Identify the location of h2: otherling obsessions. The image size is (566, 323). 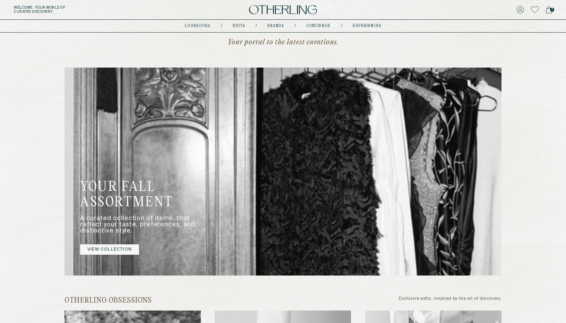
(108, 301).